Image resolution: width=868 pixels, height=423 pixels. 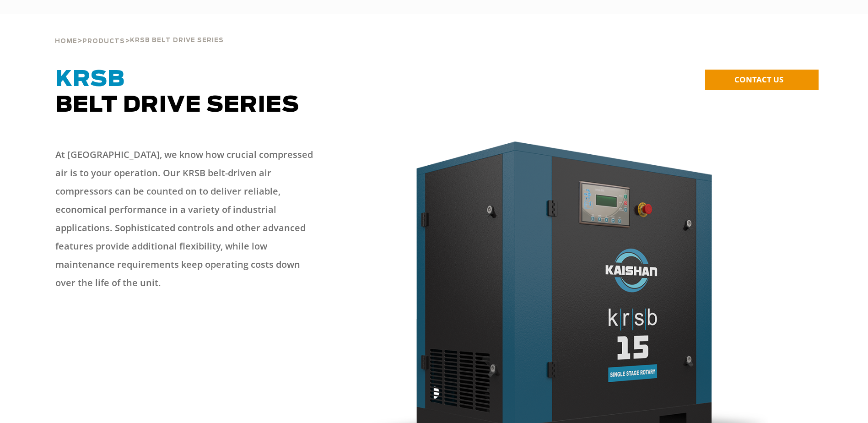 What do you see at coordinates (104, 41) in the screenshot?
I see `span: Products` at bounding box center [104, 41].